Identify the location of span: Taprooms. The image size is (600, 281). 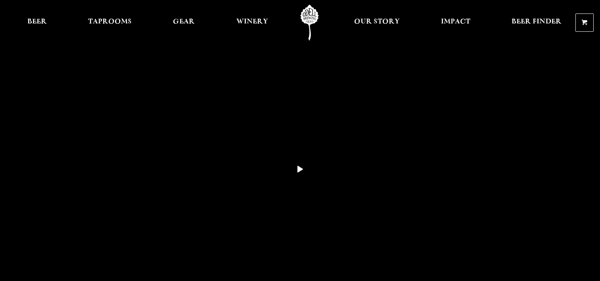
(110, 22).